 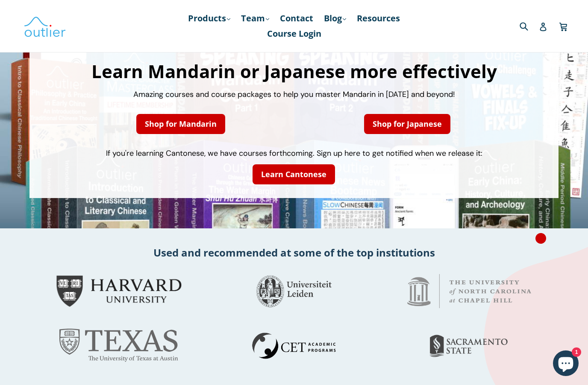 What do you see at coordinates (181, 124) in the screenshot?
I see `a: Shop for Mandarin` at bounding box center [181, 124].